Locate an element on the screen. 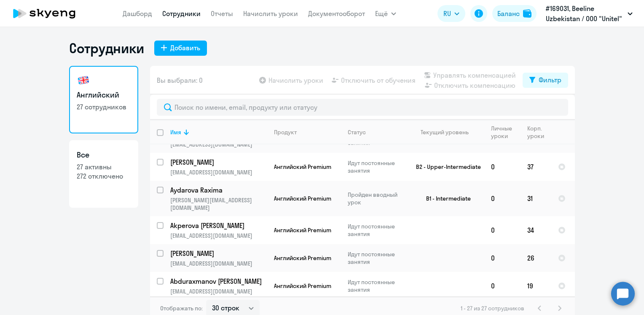 This screenshot has height=315, width=644. td: 34 is located at coordinates (536, 230).